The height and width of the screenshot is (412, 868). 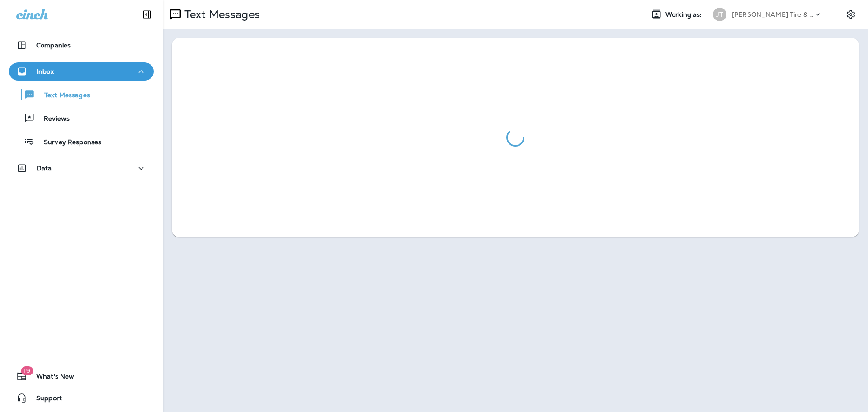 What do you see at coordinates (51, 378) in the screenshot?
I see `span: What's New` at bounding box center [51, 378].